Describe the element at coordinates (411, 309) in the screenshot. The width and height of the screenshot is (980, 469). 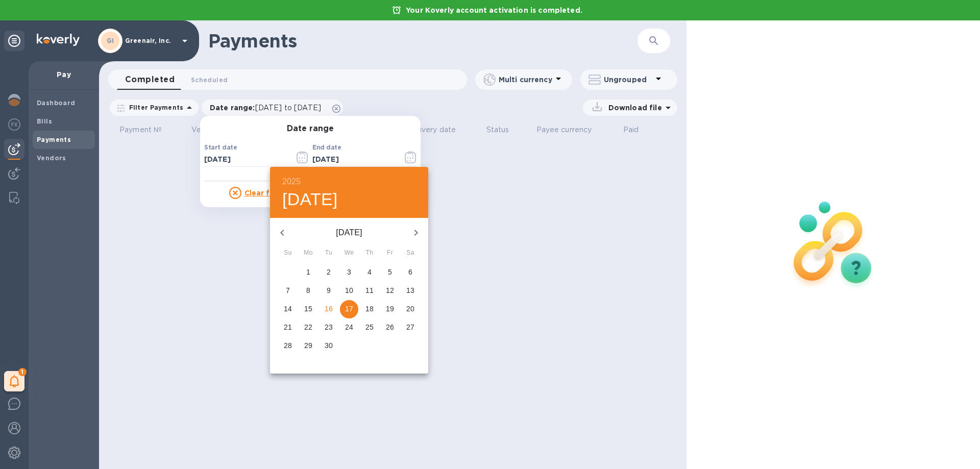
I see `button: 20` at that location.